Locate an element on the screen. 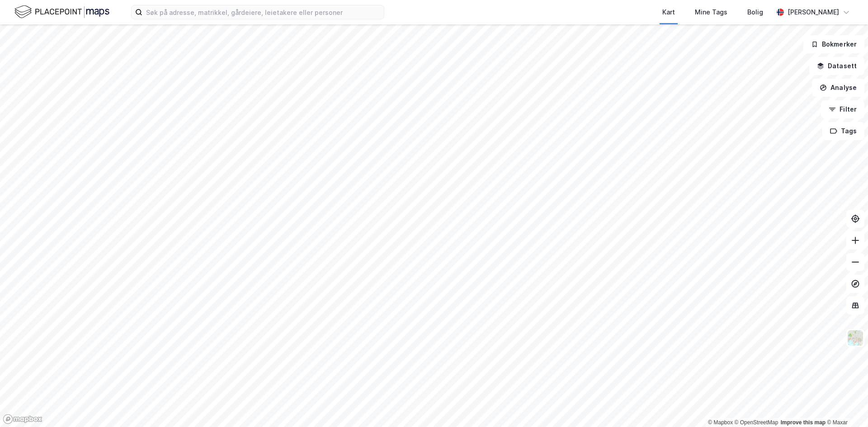 Image resolution: width=868 pixels, height=427 pixels. button: Filter is located at coordinates (843, 109).